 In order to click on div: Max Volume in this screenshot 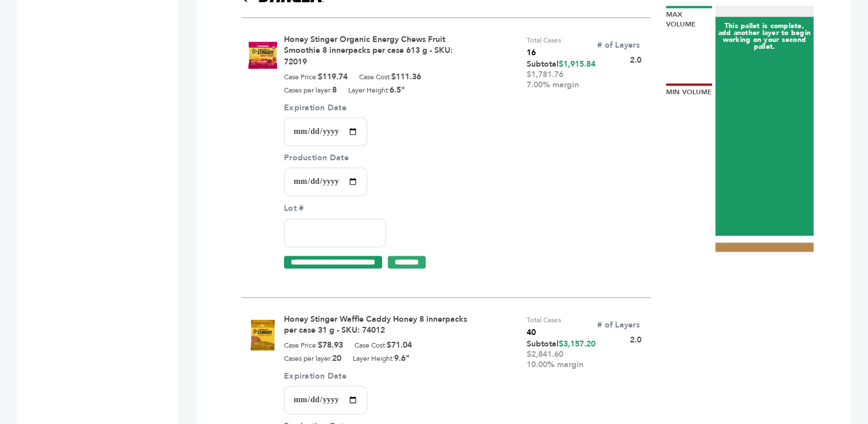, I will do `click(689, 17)`.